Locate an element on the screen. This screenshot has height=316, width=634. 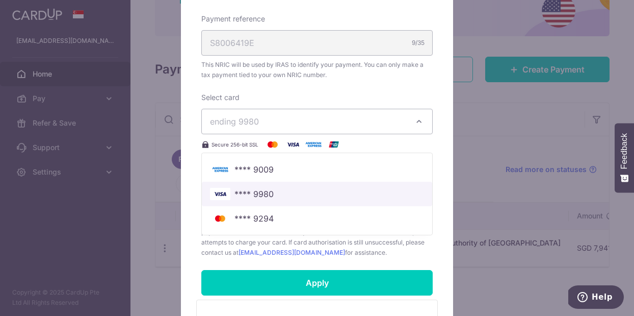
span: Secure 256-bit SSL is located at coordinates (235, 144).